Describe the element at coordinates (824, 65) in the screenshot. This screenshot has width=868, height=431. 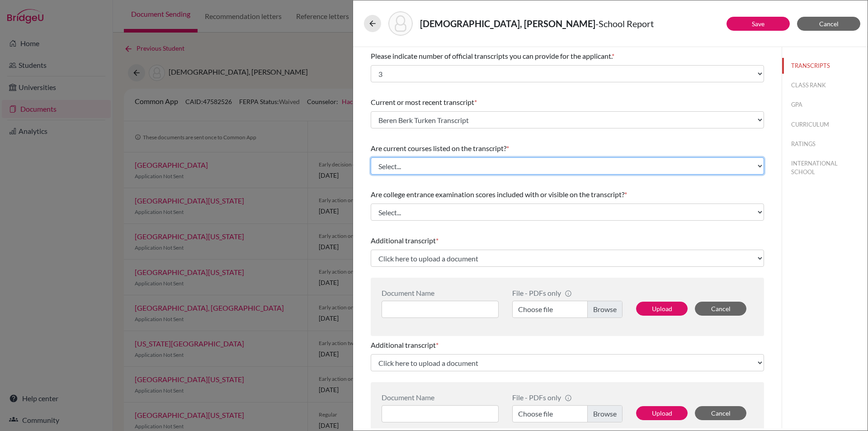
I see `button: TRANSCRIPTS` at that location.